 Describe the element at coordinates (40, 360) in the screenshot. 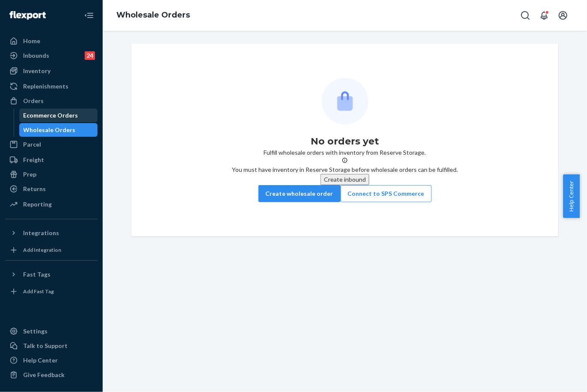

I see `div: Help Center` at that location.